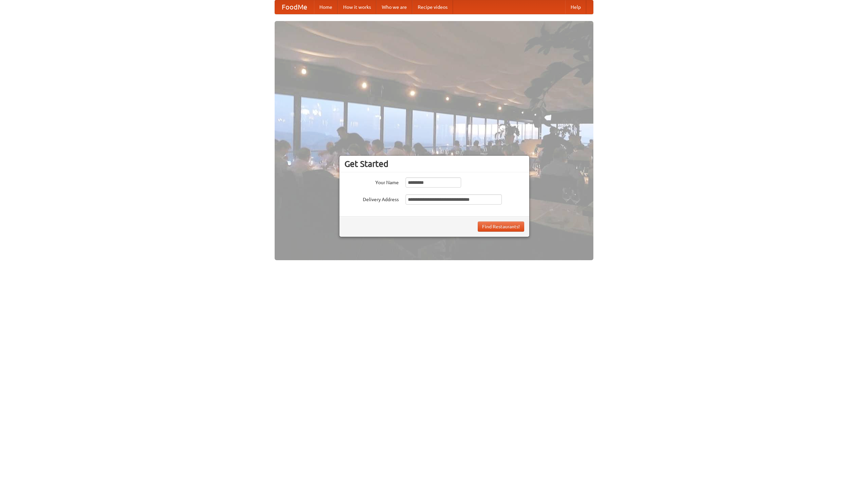 The width and height of the screenshot is (868, 480). Describe the element at coordinates (372, 182) in the screenshot. I see `label: Your Name` at that location.